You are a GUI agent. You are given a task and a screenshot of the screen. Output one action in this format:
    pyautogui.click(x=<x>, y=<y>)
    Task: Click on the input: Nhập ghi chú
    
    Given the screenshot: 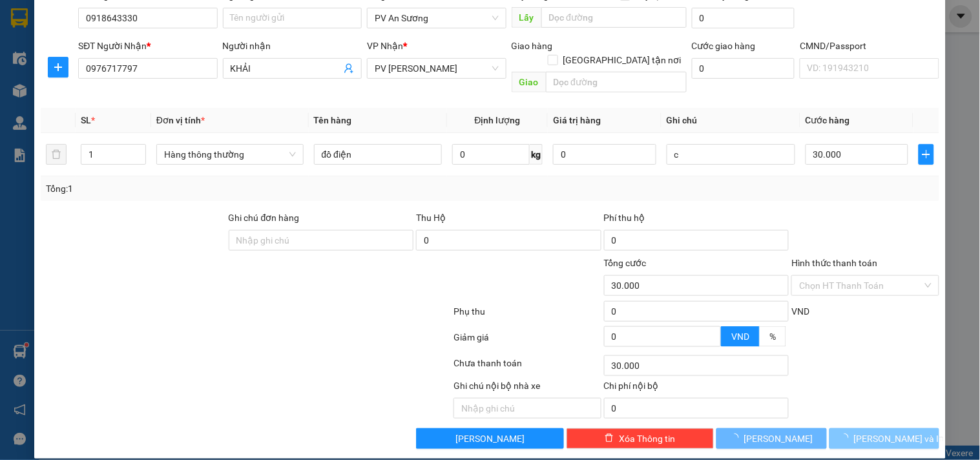 What is the action you would take?
    pyautogui.click(x=527, y=408)
    